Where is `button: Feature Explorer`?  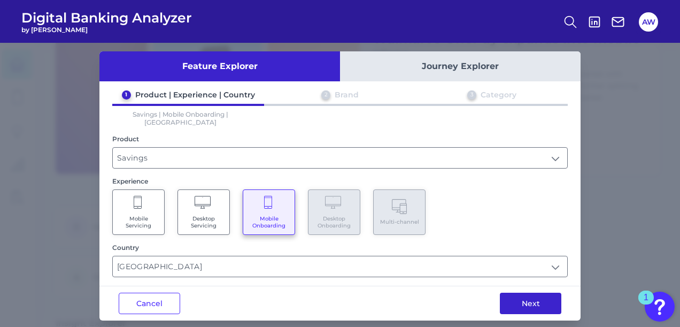 button: Feature Explorer is located at coordinates (220, 66).